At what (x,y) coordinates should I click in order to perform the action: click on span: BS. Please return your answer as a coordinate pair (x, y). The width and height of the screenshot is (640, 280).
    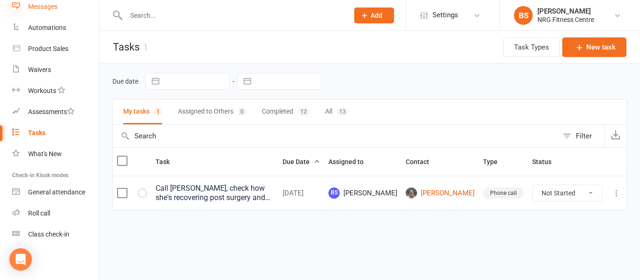
    Looking at the image, I should click on (334, 193).